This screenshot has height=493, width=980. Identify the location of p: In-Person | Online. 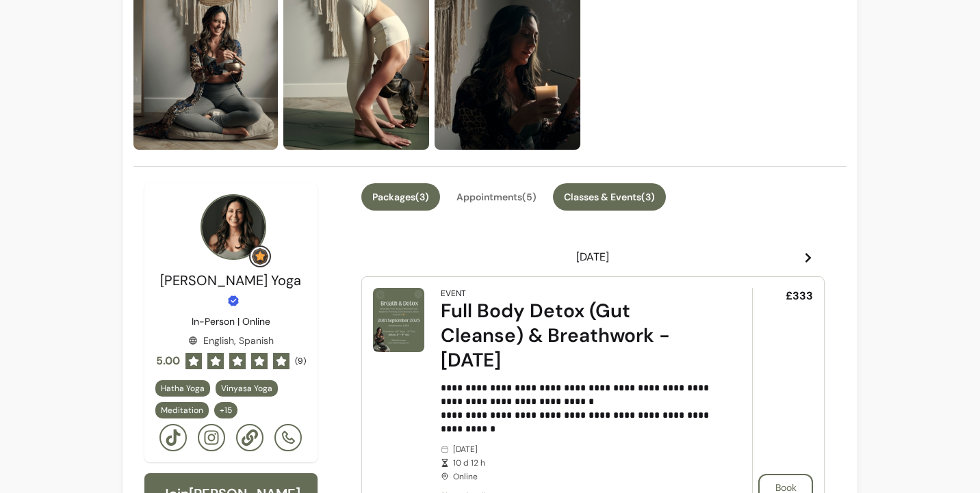
(231, 321).